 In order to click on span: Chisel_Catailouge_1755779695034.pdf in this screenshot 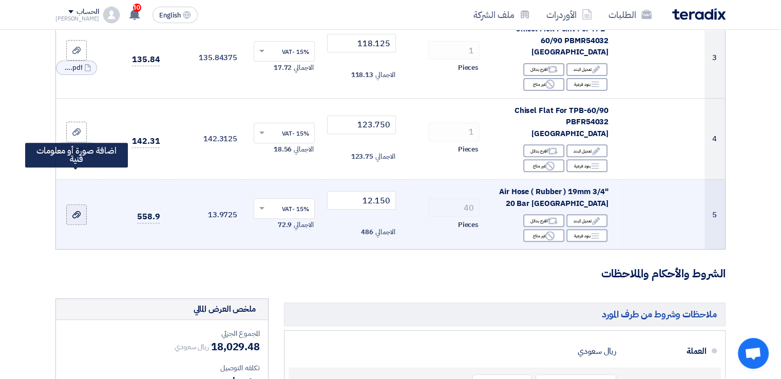, I will do `click(72, 68)`.